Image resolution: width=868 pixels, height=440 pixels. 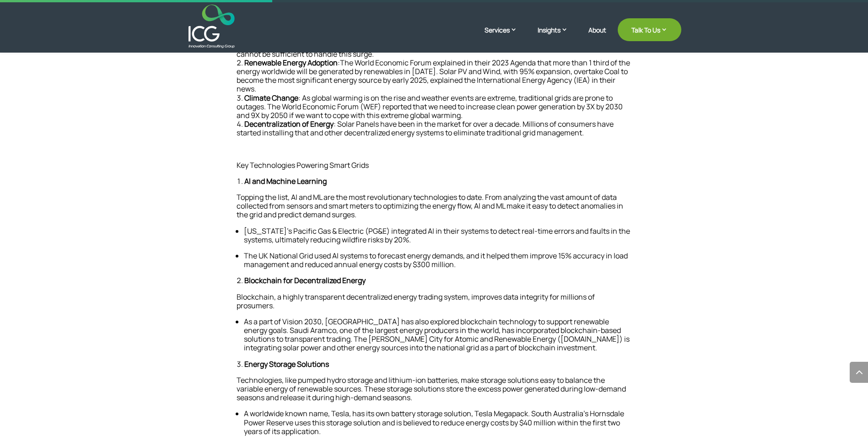 I want to click on a: About, so click(x=597, y=37).